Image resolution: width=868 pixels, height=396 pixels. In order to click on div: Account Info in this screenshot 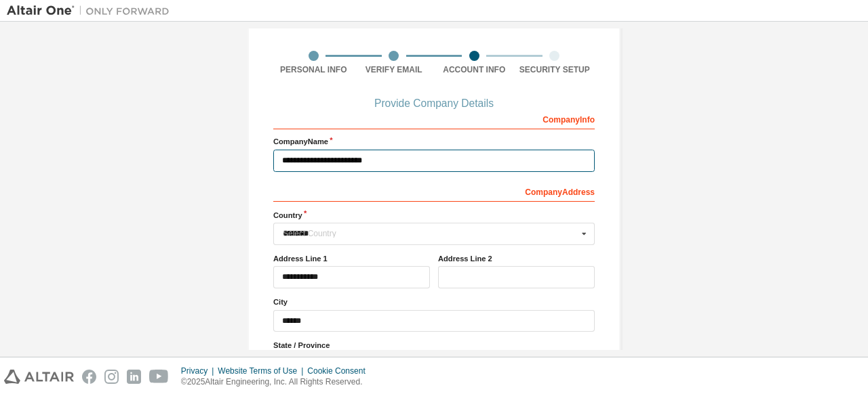, I will do `click(474, 70)`.